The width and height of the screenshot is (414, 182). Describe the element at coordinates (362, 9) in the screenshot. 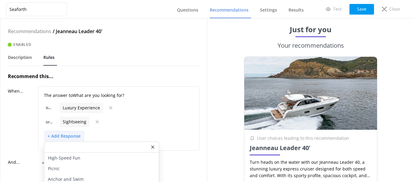

I see `button: Save` at that location.